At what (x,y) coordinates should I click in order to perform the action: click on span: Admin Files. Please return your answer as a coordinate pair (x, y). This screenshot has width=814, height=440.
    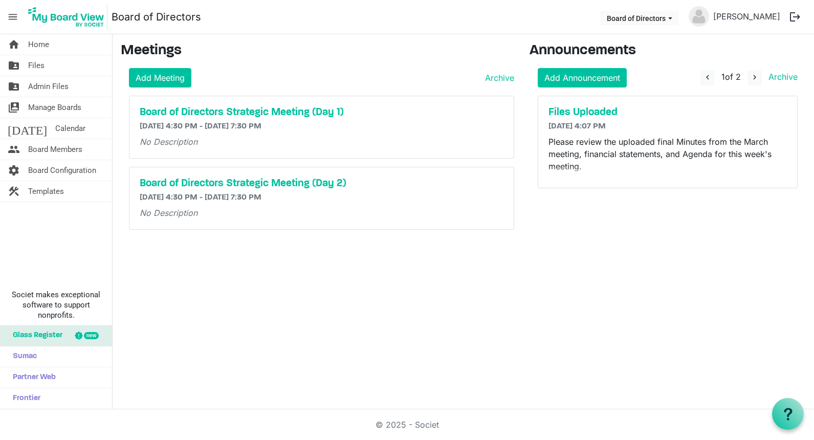
    Looking at the image, I should click on (48, 86).